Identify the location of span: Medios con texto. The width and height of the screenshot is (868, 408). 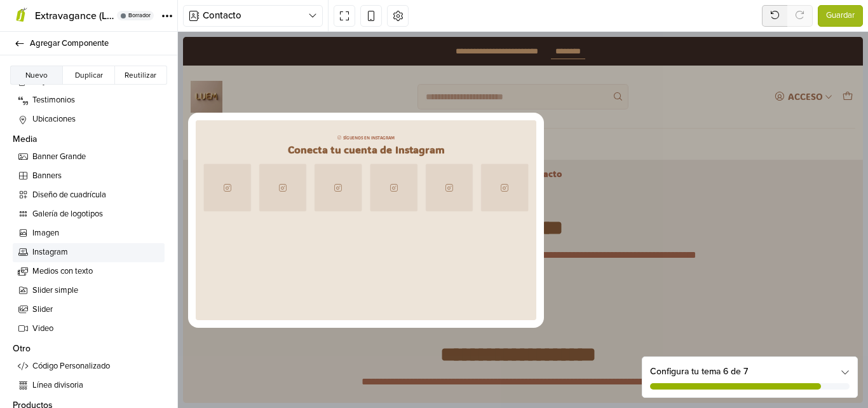
(96, 272).